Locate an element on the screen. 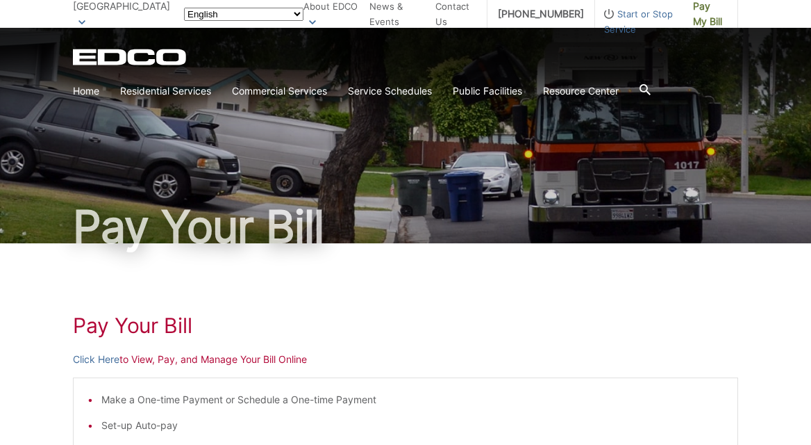  a: Service Schedules is located at coordinates (390, 91).